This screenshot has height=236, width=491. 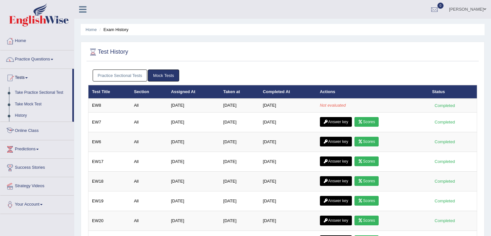 What do you see at coordinates (37, 204) in the screenshot?
I see `a: Your Account` at bounding box center [37, 204].